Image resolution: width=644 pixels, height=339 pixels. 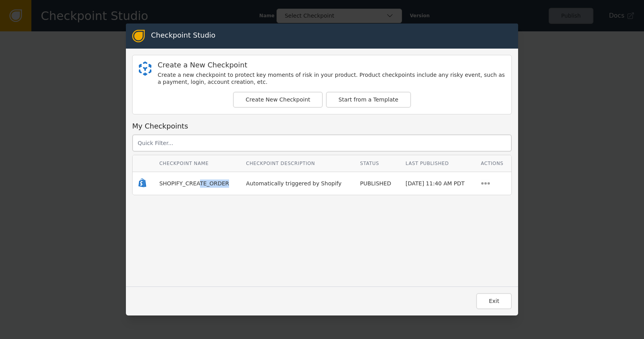 I want to click on input: Quick Filter..., so click(x=322, y=143).